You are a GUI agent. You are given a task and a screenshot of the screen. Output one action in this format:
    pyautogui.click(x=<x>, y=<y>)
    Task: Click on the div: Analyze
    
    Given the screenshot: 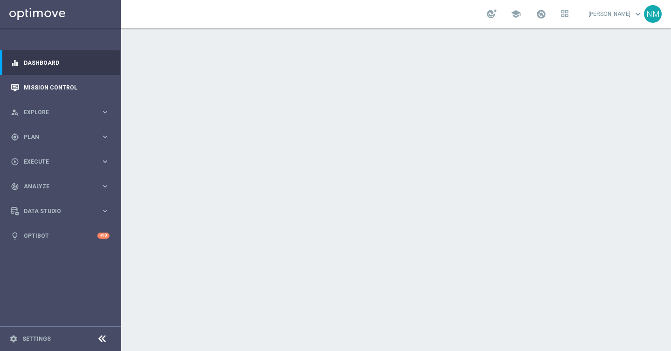 What is the action you would take?
    pyautogui.click(x=55, y=187)
    